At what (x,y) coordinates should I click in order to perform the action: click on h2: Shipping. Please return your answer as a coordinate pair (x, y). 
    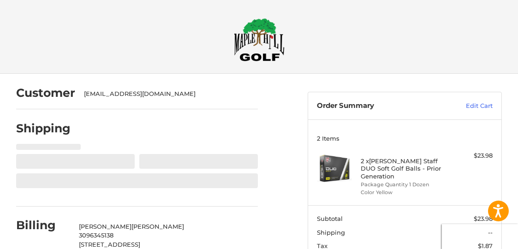
    Looking at the image, I should click on (43, 128).